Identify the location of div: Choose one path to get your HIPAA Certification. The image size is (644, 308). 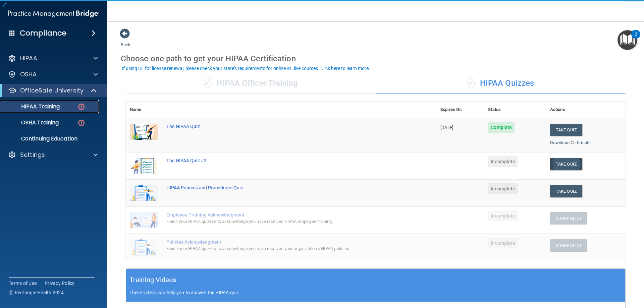
(376, 59).